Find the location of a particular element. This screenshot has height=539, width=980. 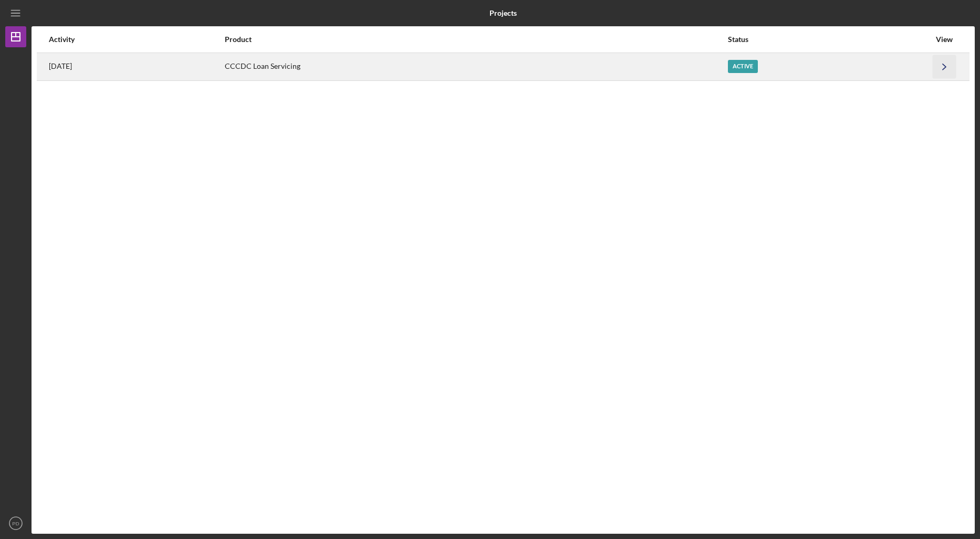

button: PD is located at coordinates (16, 523).